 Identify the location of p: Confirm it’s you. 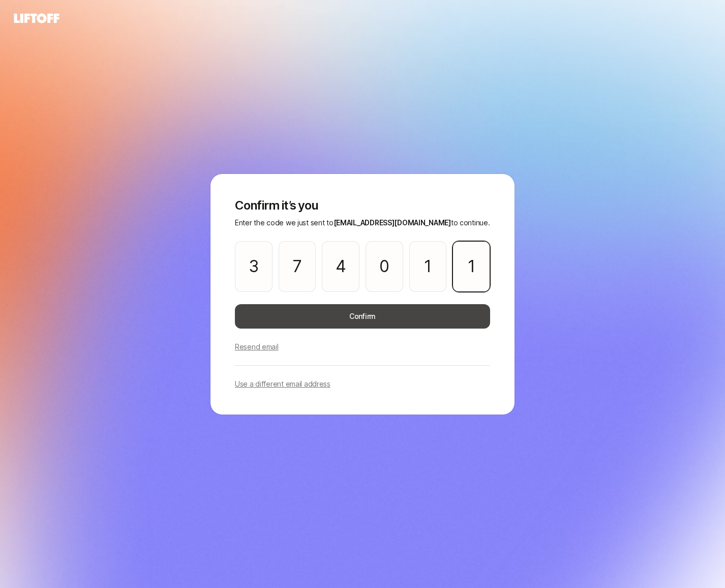
(362, 205).